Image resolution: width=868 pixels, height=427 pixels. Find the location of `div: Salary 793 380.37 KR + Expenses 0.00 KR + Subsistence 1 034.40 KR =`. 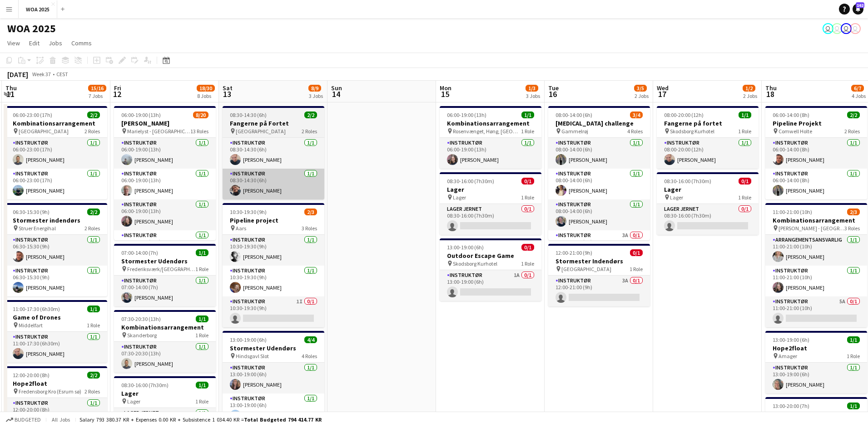

div: Salary 793 380.37 KR + Expenses 0.00 KR + Subsistence 1 034.40 KR = is located at coordinates (200, 420).